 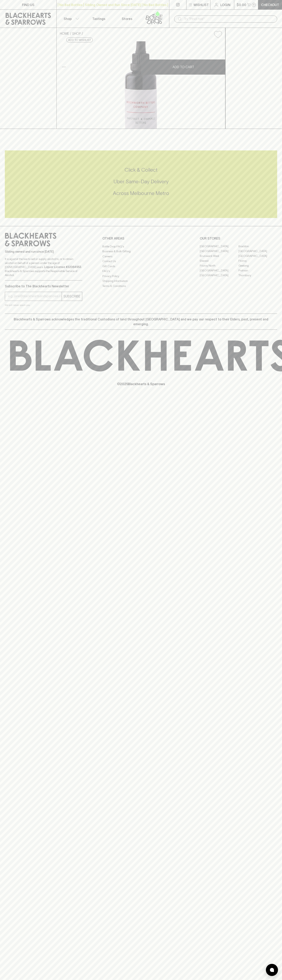 I want to click on p: Stores, so click(x=127, y=19).